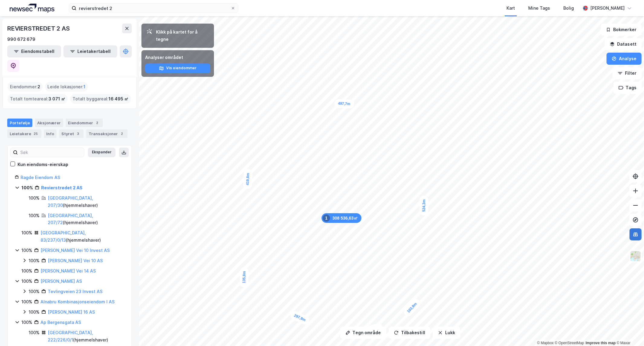  I want to click on button: Datasett, so click(623, 44).